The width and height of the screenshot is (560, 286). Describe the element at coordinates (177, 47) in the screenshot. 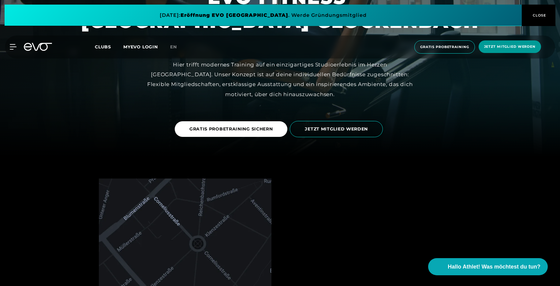

I see `a: en` at that location.